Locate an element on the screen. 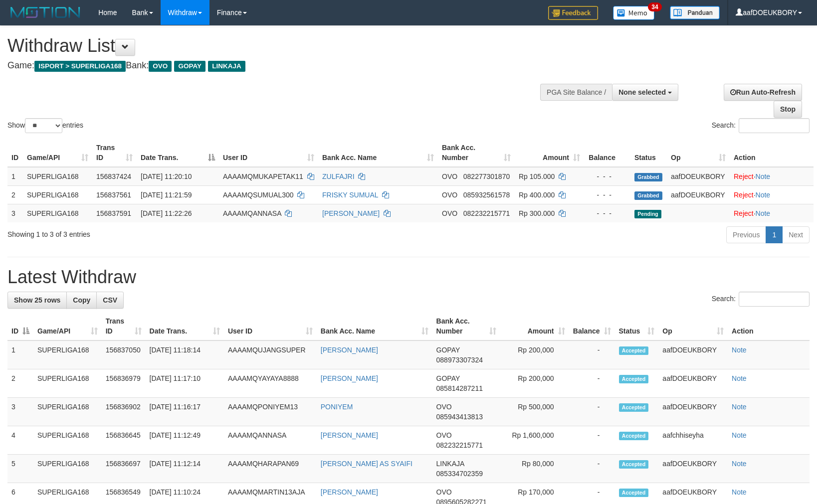  th: Bank Acc. Number: activate to sort column ascending is located at coordinates (466, 326).